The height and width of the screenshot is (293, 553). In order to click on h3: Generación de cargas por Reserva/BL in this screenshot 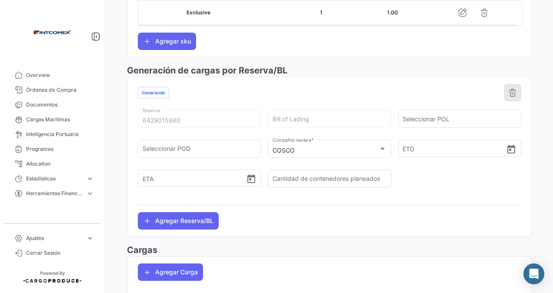, I will do `click(330, 70)`.